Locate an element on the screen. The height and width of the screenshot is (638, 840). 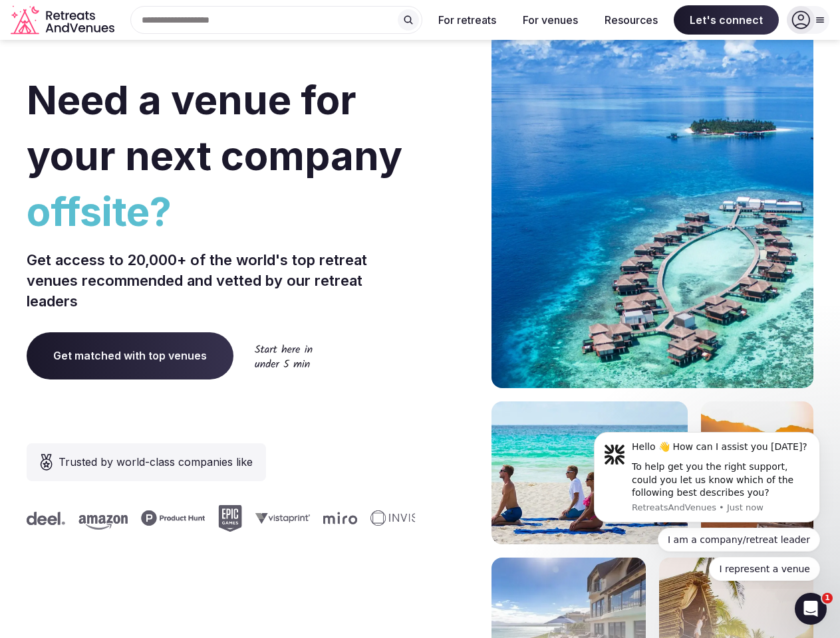
svg: Deel company logo is located at coordinates (46, 519).